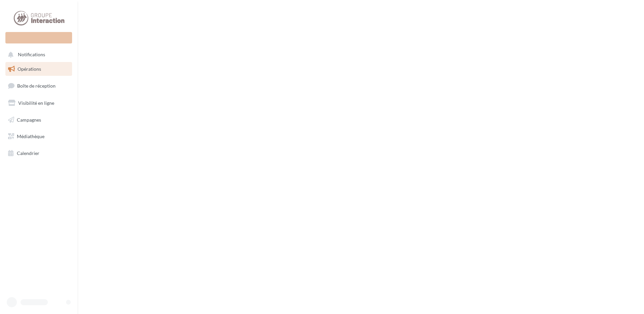 The image size is (644, 314). What do you see at coordinates (29, 69) in the screenshot?
I see `span: Opérations` at bounding box center [29, 69].